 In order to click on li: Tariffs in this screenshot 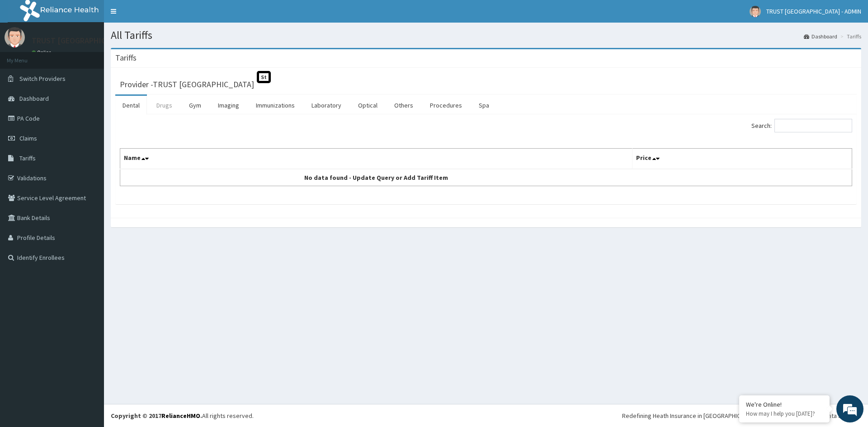, I will do `click(849, 36)`.